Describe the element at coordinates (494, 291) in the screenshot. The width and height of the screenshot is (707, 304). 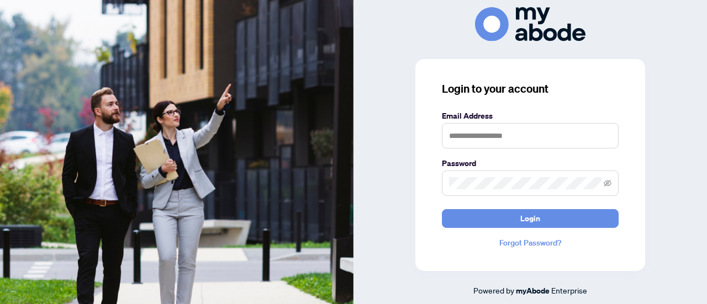
I see `span: Powered by` at that location.